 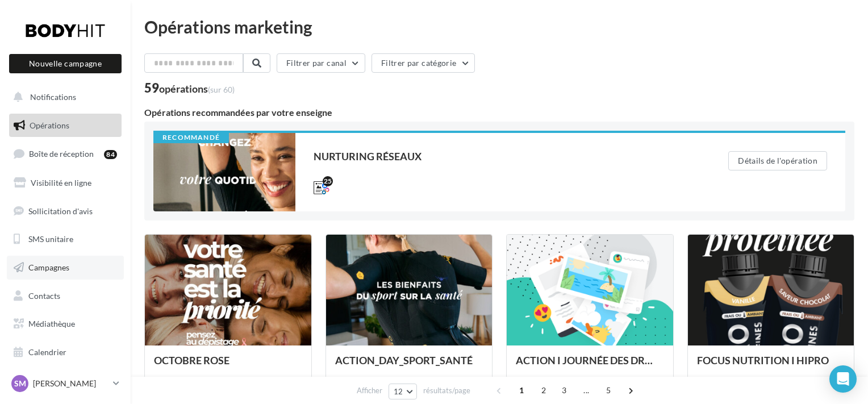 I want to click on a: Visibilité en ligne, so click(x=66, y=183).